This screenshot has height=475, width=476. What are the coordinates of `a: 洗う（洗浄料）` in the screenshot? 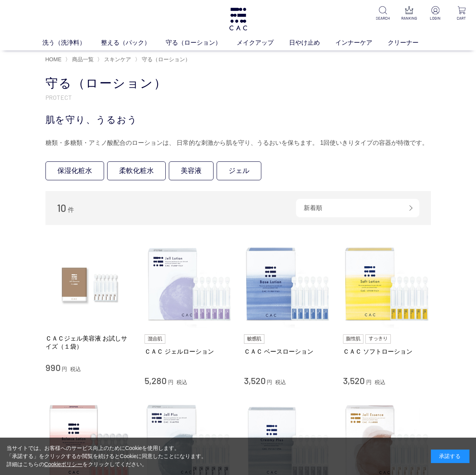 It's located at (71, 43).